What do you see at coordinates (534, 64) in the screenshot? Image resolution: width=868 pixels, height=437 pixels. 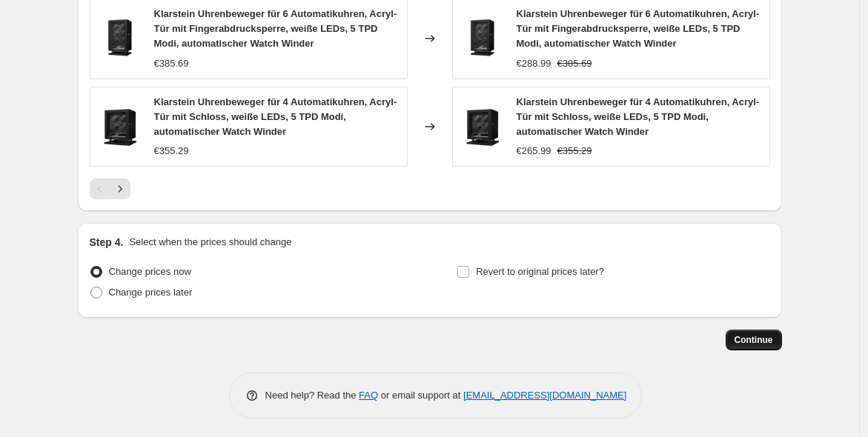 I see `div: €288.99` at bounding box center [534, 64].